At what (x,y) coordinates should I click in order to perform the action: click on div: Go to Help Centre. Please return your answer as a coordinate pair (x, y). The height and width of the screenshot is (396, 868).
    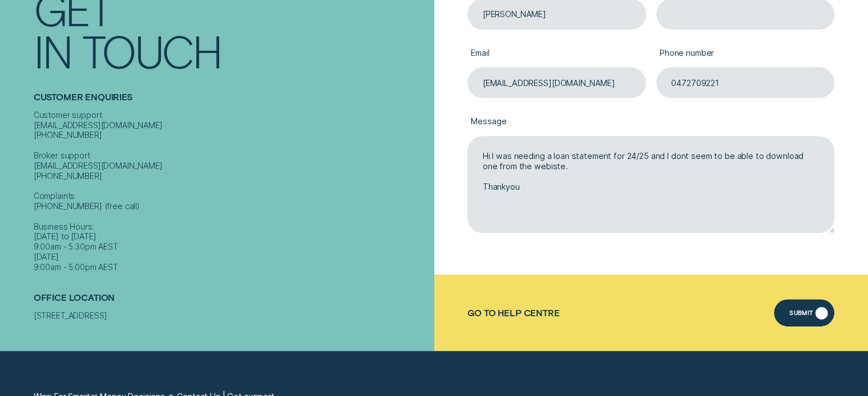
    Looking at the image, I should click on (513, 313).